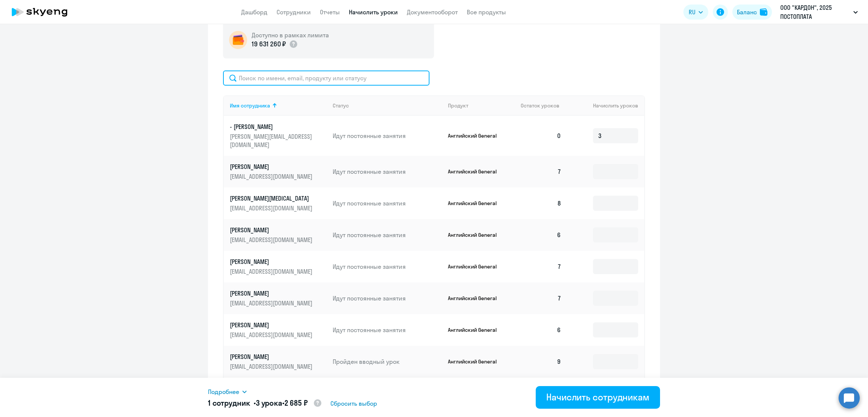  I want to click on a: Сотрудники, so click(293, 12).